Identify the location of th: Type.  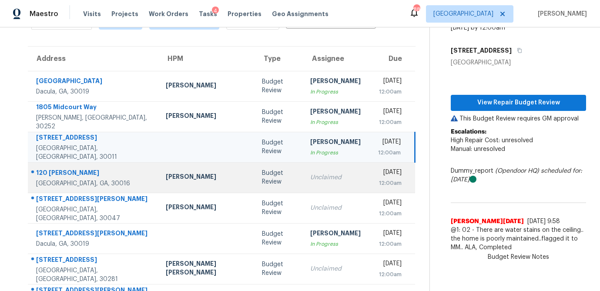
(279, 59).